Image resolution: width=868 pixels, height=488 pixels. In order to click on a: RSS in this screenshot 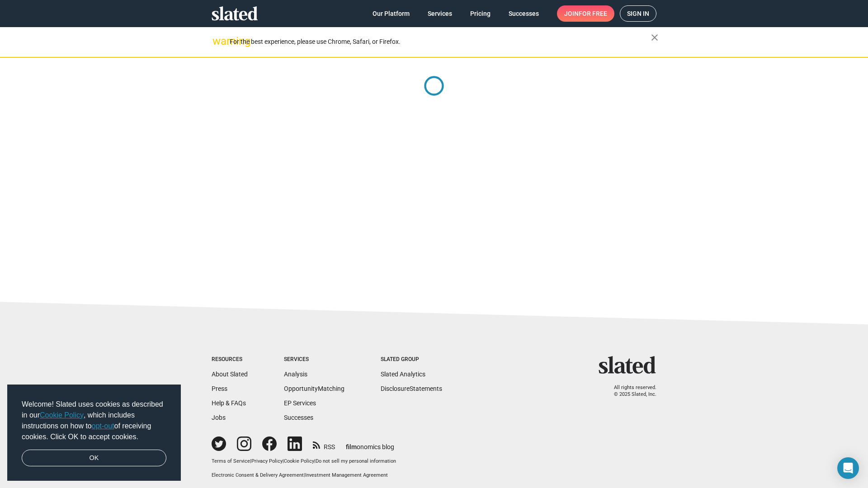, I will do `click(324, 444)`.